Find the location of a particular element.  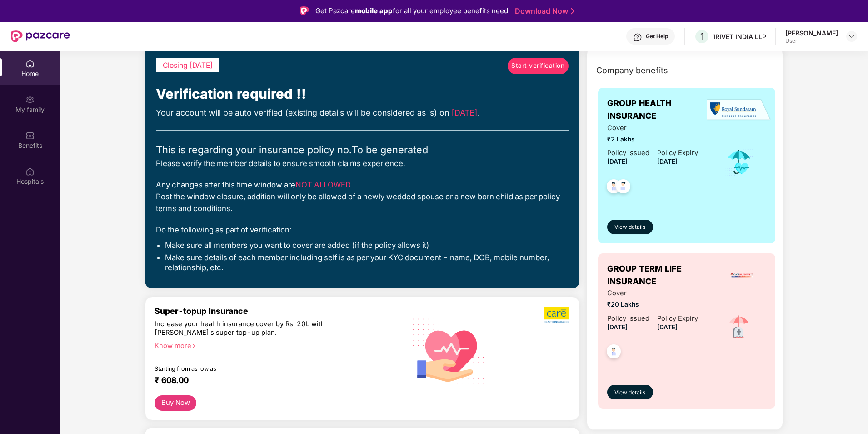

span: Company benefits is located at coordinates (632, 71).